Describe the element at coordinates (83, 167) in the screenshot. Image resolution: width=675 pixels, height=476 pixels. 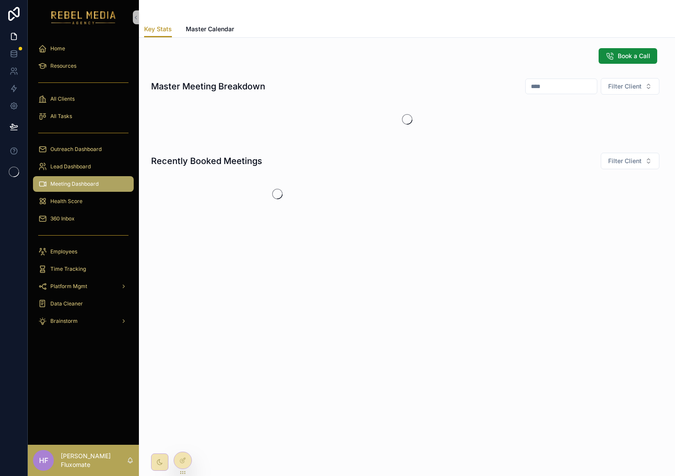
I see `a: Lead Dashboard` at that location.